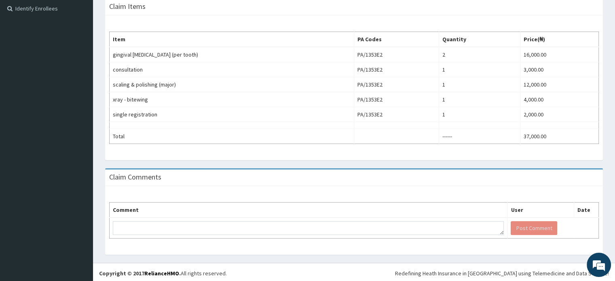  I want to click on td: 16,000.00, so click(560, 55).